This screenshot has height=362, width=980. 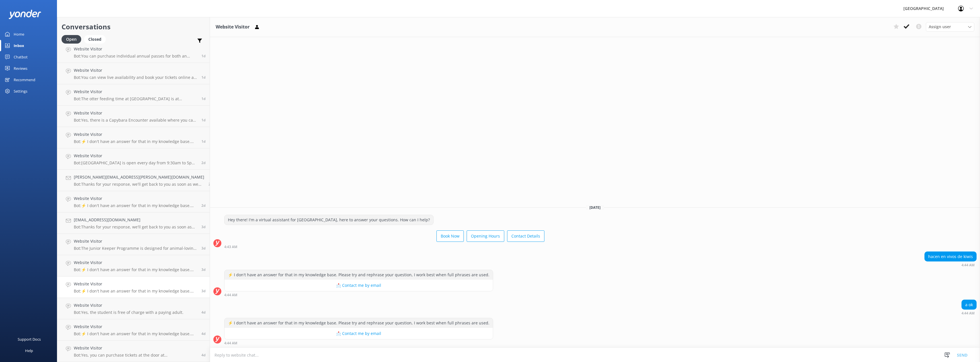 What do you see at coordinates (133, 309) in the screenshot?
I see `a: Website VisitorBot:Yes, the student is free of charge with a paying adult.4d` at bounding box center [133, 309].